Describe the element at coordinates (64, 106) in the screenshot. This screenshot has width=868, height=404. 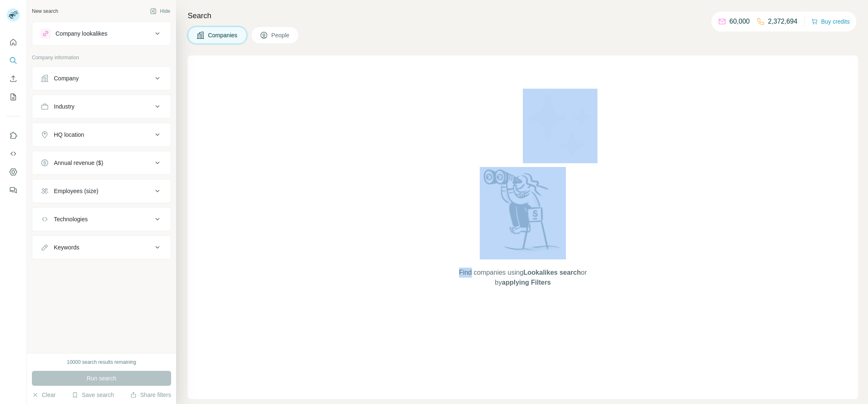
I see `div: Industry` at that location.